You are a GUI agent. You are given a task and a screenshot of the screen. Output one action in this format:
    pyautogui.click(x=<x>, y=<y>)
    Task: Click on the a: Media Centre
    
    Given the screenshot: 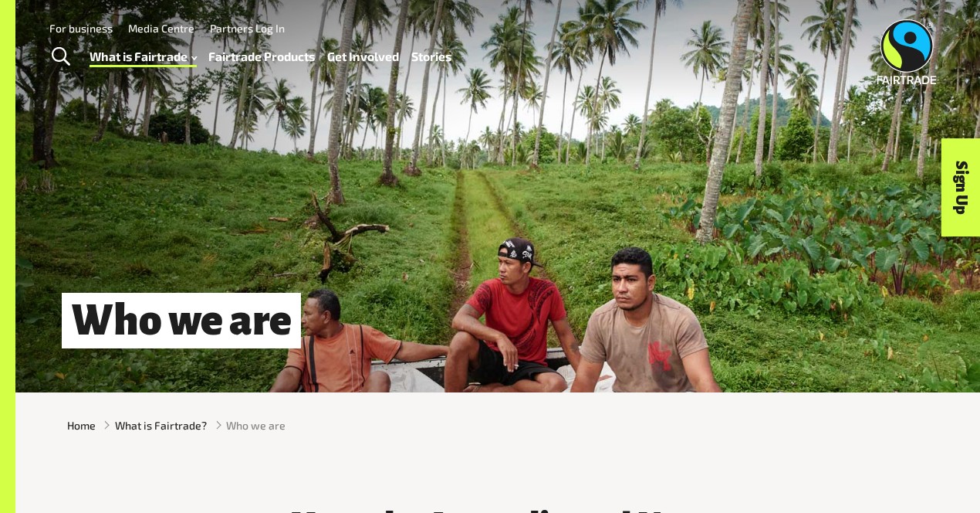 What is the action you would take?
    pyautogui.click(x=161, y=28)
    